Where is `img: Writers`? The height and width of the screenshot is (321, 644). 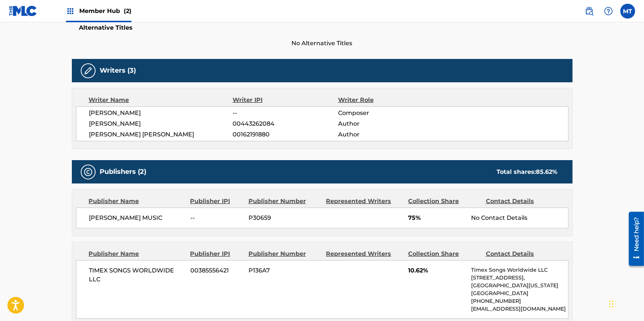
img: Writers is located at coordinates (88, 71).